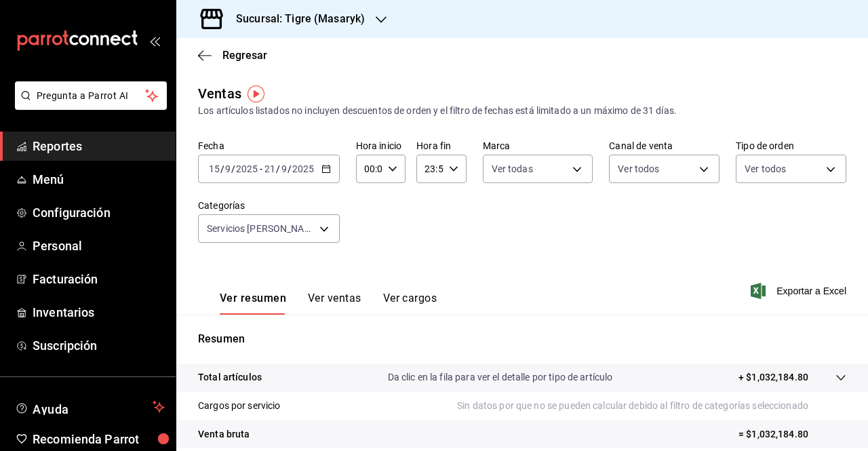  Describe the element at coordinates (410, 303) in the screenshot. I see `button: Ver cargos` at that location.